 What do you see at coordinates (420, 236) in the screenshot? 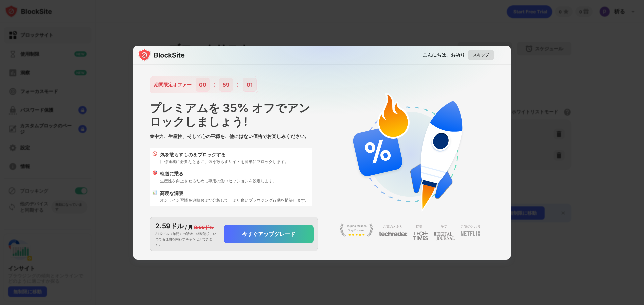
I see `img: light-techtimes.svg` at bounding box center [420, 236].